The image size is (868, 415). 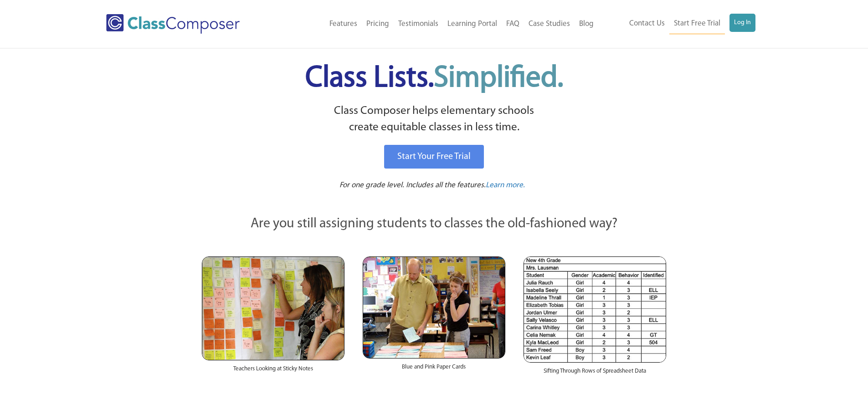 What do you see at coordinates (412, 185) in the screenshot?
I see `span: For one grade level. Includes all the features.` at bounding box center [412, 185].